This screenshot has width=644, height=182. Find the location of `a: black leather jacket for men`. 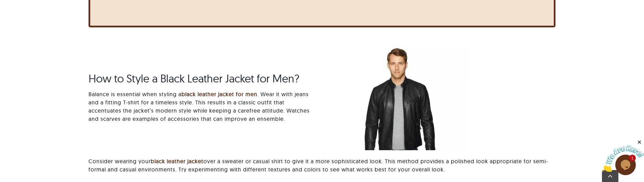

a: black leather jacket for men is located at coordinates (219, 94).